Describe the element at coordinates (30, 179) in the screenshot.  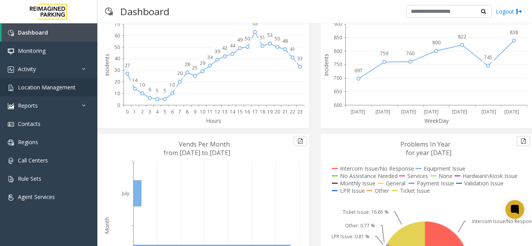
I see `span: Rule Sets` at that location.